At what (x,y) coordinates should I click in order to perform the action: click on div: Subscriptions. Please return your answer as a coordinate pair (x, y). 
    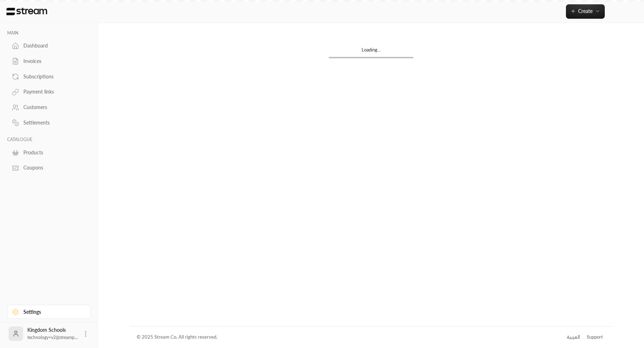
    Looking at the image, I should click on (52, 77).